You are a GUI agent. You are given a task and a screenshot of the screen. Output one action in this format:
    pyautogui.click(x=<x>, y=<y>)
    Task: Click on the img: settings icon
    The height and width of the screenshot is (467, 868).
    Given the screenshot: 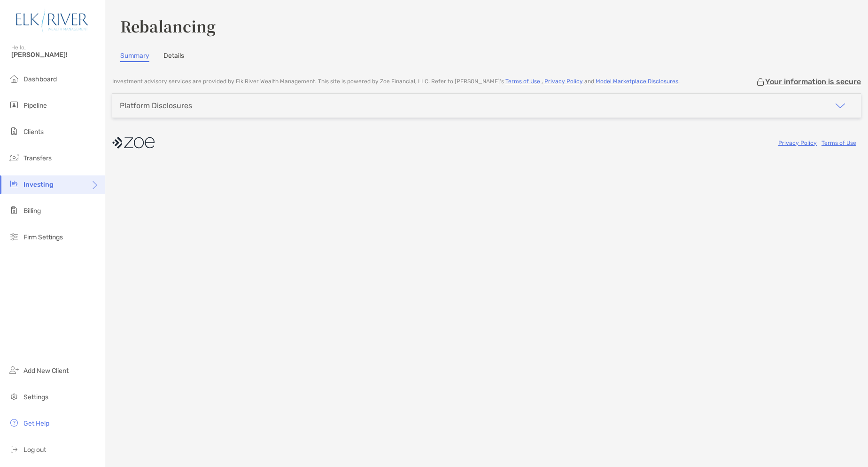 What is the action you would take?
    pyautogui.click(x=14, y=397)
    